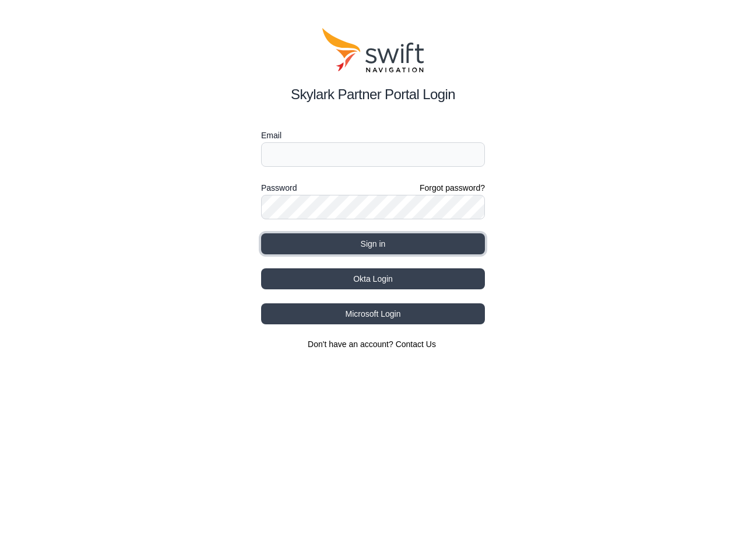 This screenshot has height=560, width=746. Describe the element at coordinates (373, 135) in the screenshot. I see `label: Email` at that location.